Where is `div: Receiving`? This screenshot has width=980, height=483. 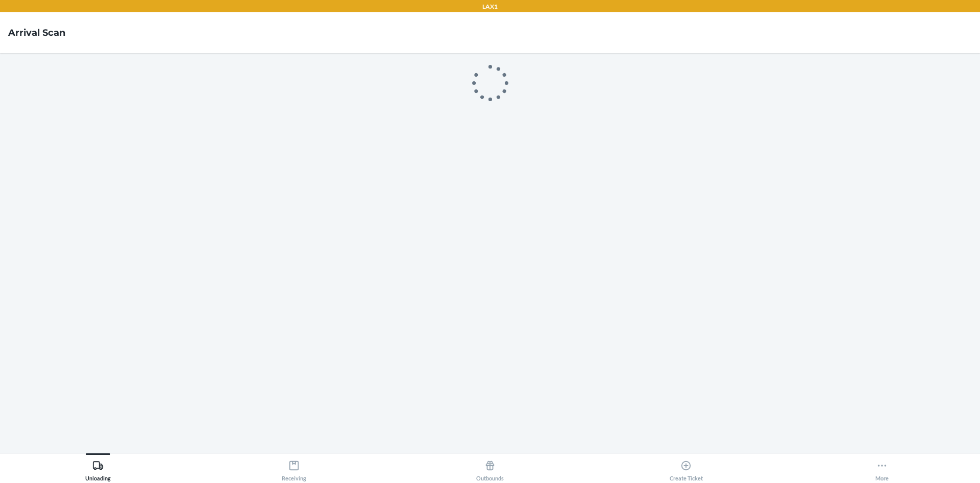 div: Receiving is located at coordinates (294, 469).